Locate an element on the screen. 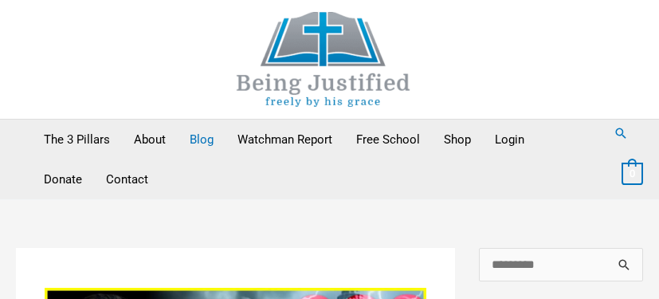  a: Blog is located at coordinates (202, 140).